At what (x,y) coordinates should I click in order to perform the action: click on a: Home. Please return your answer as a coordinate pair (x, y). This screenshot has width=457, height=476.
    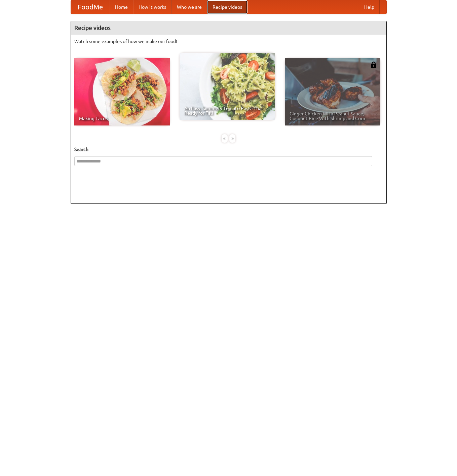
    Looking at the image, I should click on (121, 7).